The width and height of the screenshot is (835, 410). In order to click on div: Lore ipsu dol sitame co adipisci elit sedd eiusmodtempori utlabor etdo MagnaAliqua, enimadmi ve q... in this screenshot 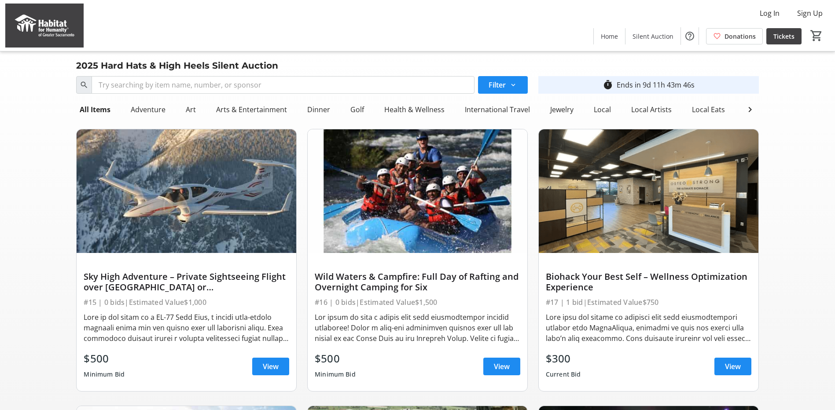, I will do `click(648, 328)`.